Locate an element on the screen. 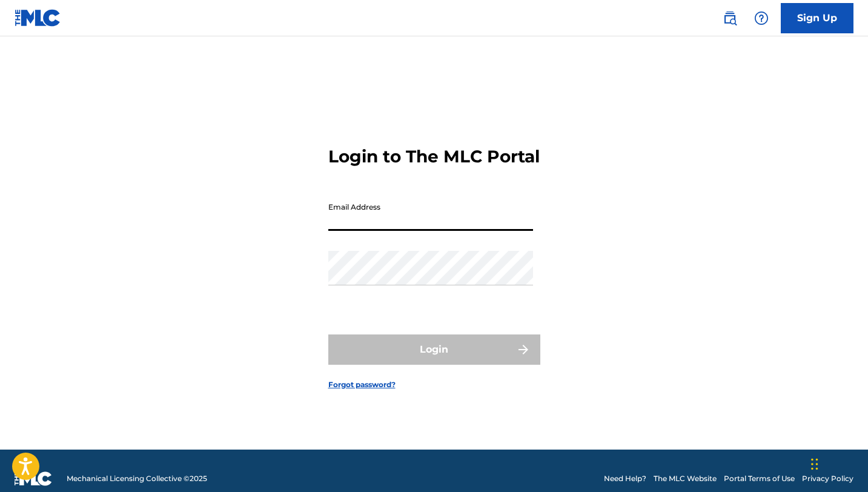 This screenshot has height=492, width=868. a: Forgot password? is located at coordinates (362, 384).